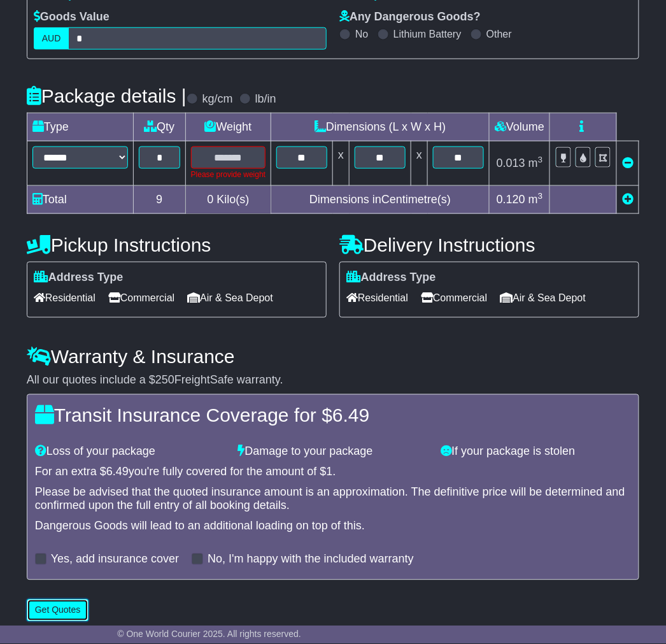 The width and height of the screenshot is (666, 644). I want to click on label: No, so click(362, 33).